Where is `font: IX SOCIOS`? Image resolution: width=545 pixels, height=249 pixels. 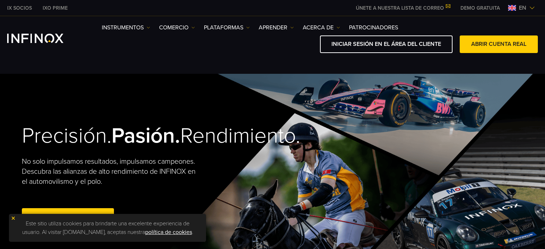
font: IX SOCIOS is located at coordinates (19, 8).